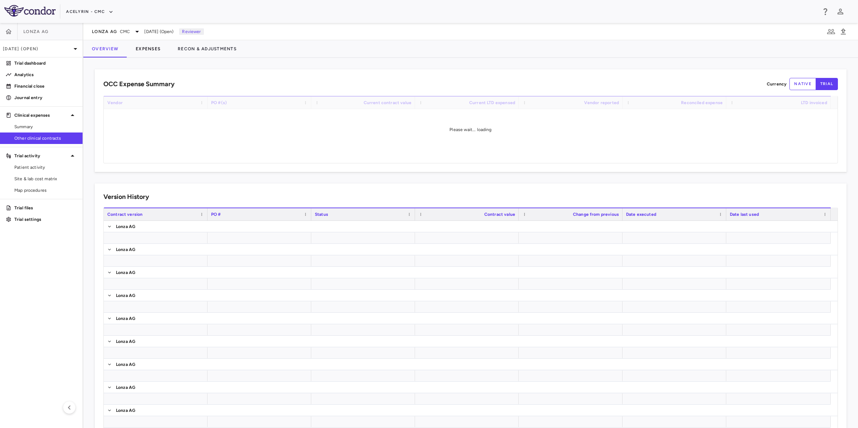 This screenshot has width=858, height=428. Describe the element at coordinates (46, 75) in the screenshot. I see `p: Analytics` at that location.